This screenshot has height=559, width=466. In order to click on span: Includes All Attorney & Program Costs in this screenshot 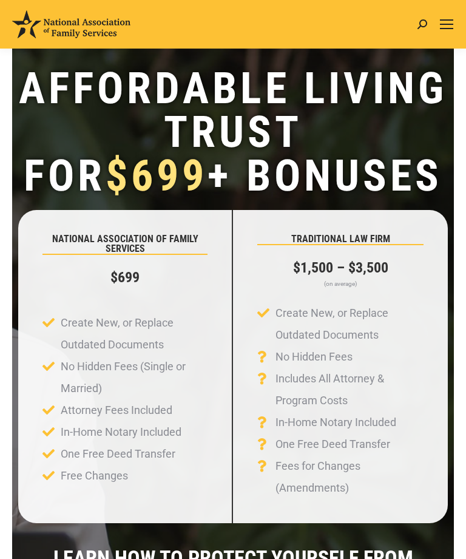, I will do `click(348, 390)`.